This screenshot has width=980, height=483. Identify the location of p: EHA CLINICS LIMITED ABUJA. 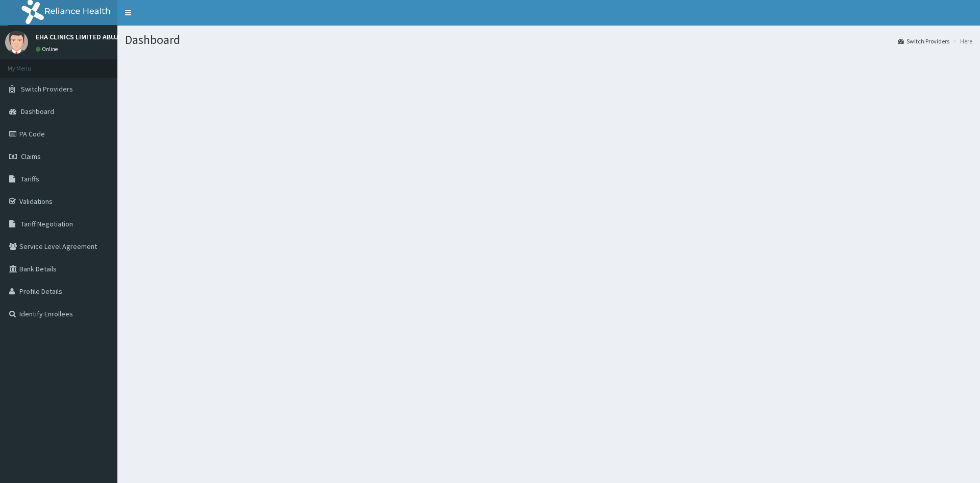
(79, 37).